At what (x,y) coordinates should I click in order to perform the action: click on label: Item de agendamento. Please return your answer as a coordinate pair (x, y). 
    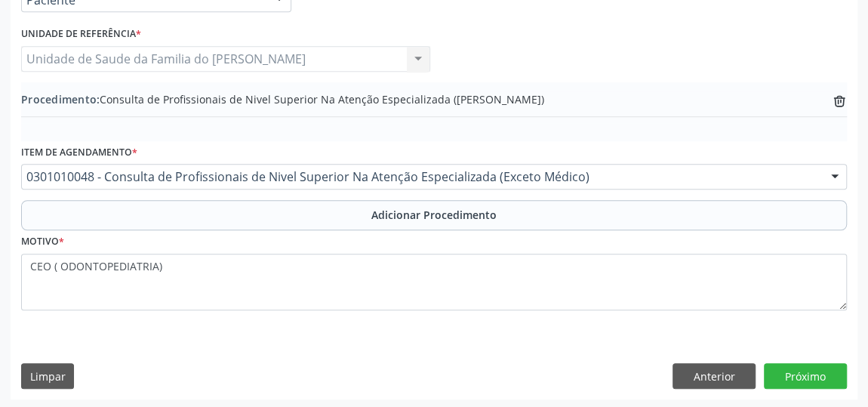
    Looking at the image, I should click on (79, 153).